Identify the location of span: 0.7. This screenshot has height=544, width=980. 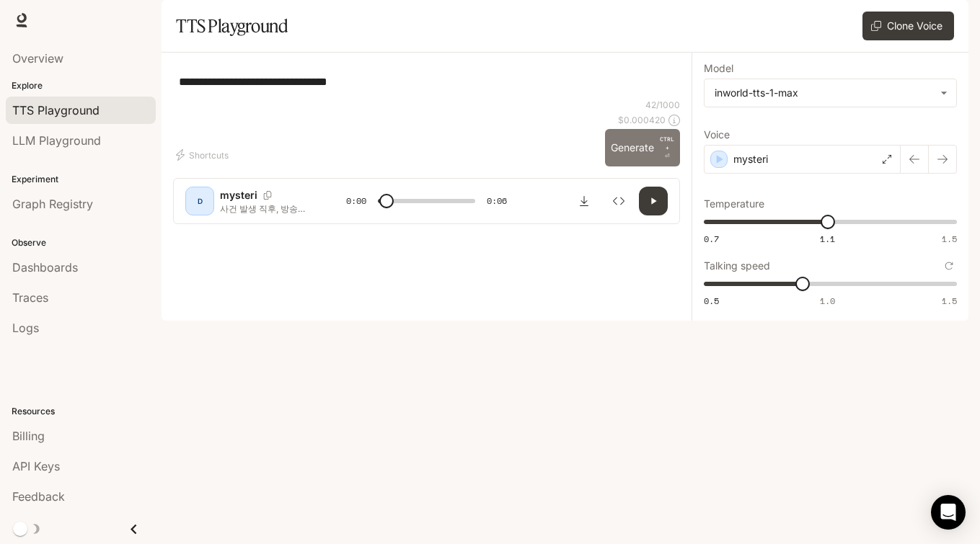
(711, 238).